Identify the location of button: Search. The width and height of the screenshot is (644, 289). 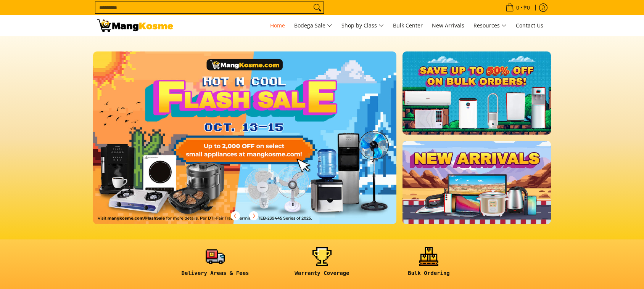
(318, 7).